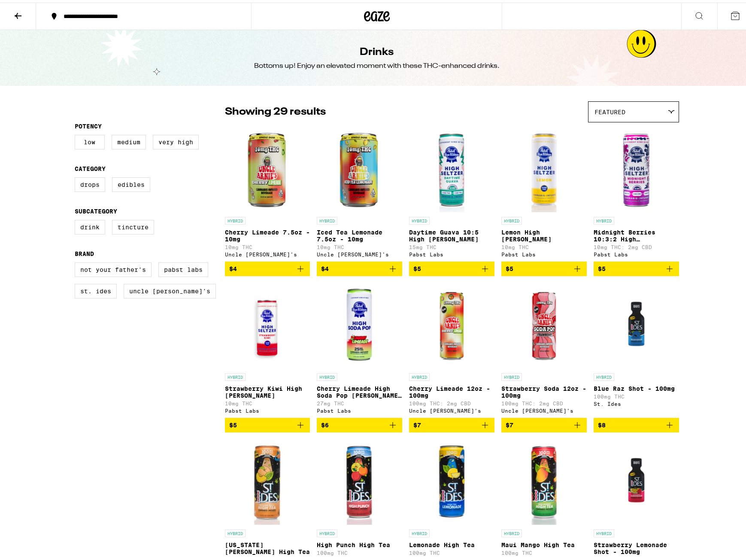  I want to click on legend: Potency, so click(88, 123).